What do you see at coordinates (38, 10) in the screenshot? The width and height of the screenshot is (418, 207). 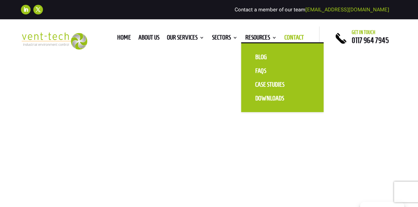 I see `a: Follow on X` at bounding box center [38, 10].